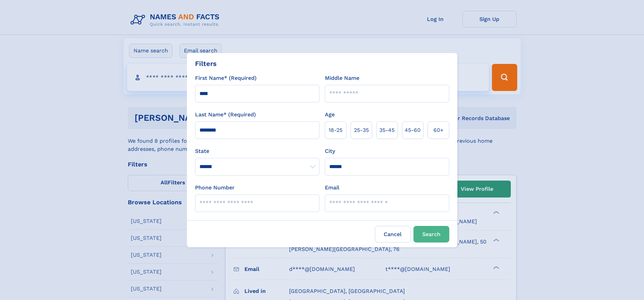  I want to click on label: Phone Number, so click(215, 188).